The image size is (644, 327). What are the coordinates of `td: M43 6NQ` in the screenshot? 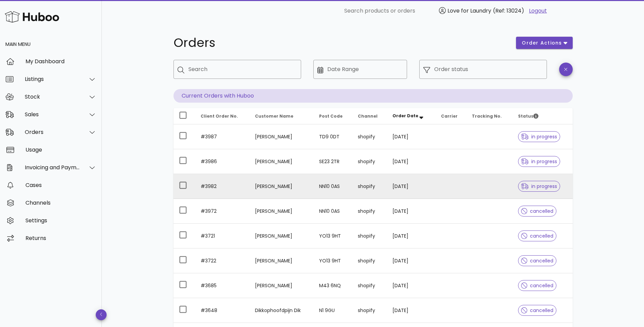 It's located at (333, 286).